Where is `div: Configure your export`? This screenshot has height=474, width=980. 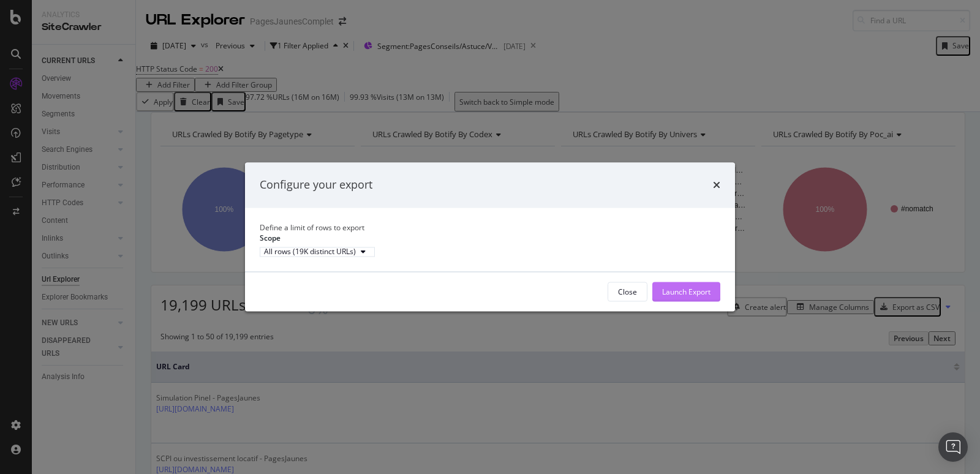 div: Configure your export is located at coordinates (316, 185).